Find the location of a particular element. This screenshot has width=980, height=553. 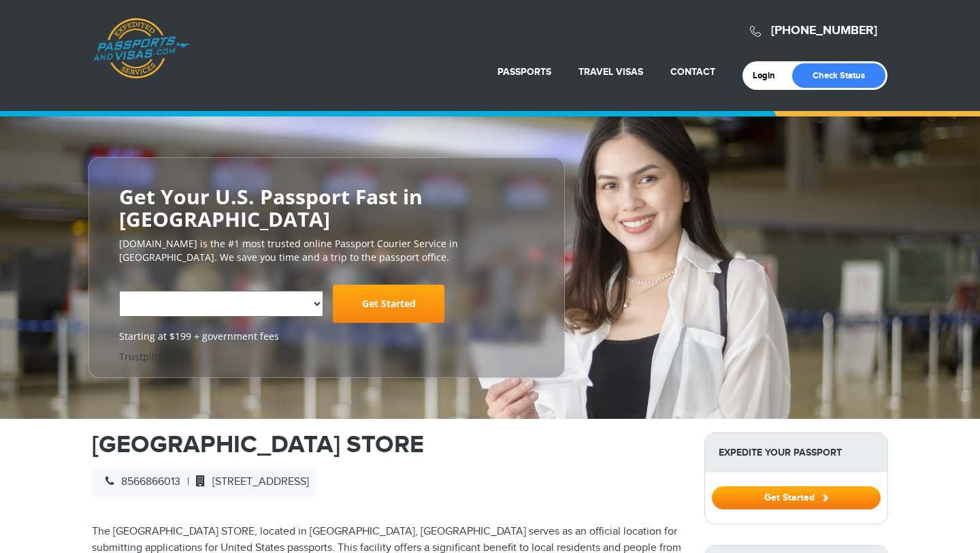

button: Get Started is located at coordinates (796, 498).